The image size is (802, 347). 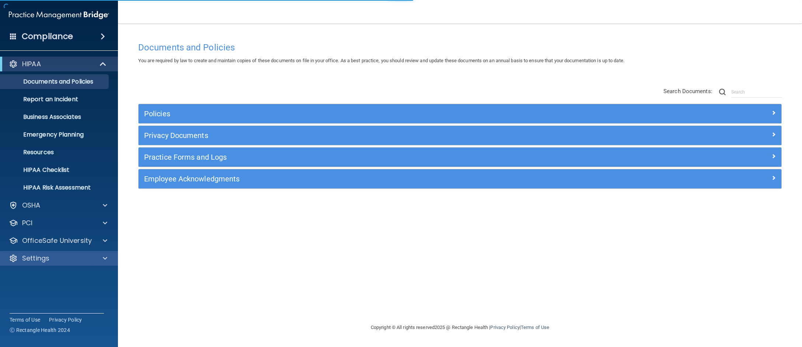 I want to click on p: Business Associates, so click(x=55, y=117).